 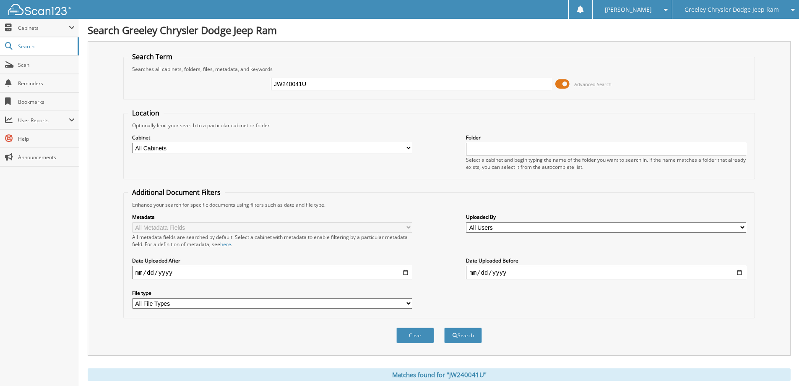 What do you see at coordinates (146, 113) in the screenshot?
I see `legend: Location` at bounding box center [146, 113].